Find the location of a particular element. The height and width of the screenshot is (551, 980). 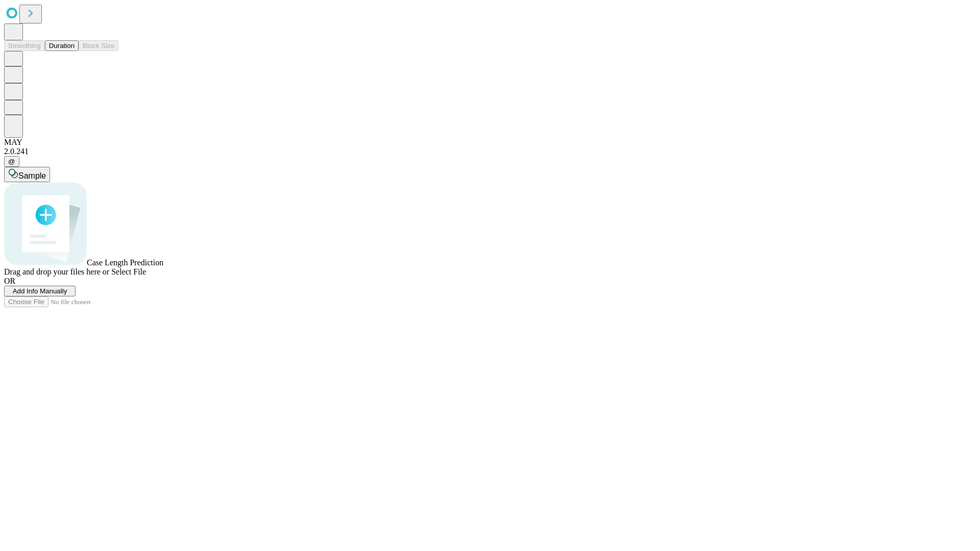

button: Block Size is located at coordinates (99, 45).